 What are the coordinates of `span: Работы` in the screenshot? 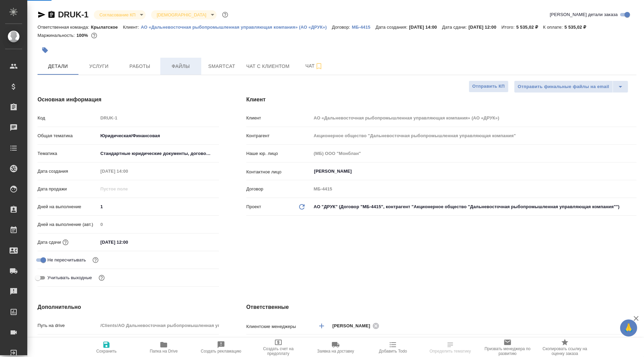 It's located at (140, 67).